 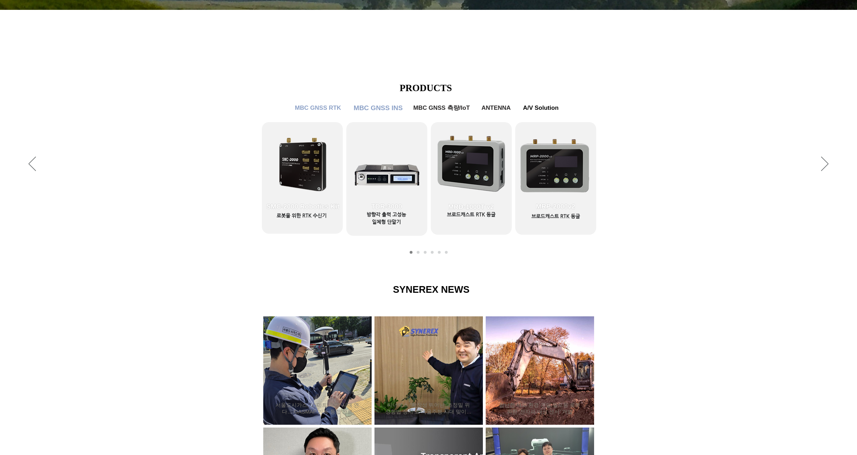 I want to click on a: 험난한 야외 환경 견딜 필드용 로봇 위한 ‘전자파 내성 센서’ 개발, so click(x=540, y=408).